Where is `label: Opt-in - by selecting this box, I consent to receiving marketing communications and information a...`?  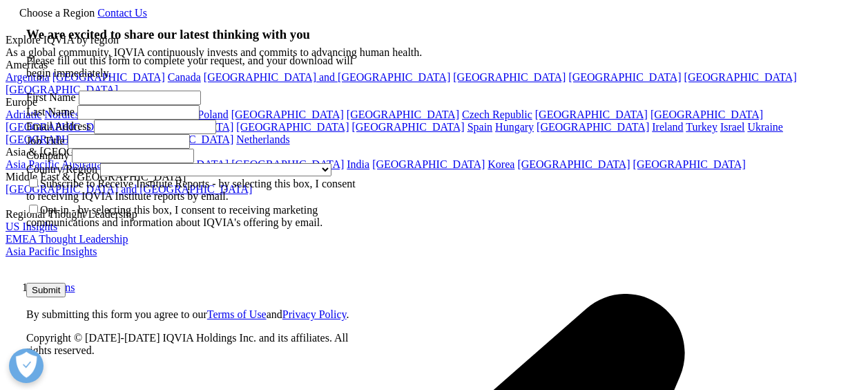 label: Opt-in - by selecting this box, I consent to receiving marketing communications and information a... is located at coordinates (174, 216).